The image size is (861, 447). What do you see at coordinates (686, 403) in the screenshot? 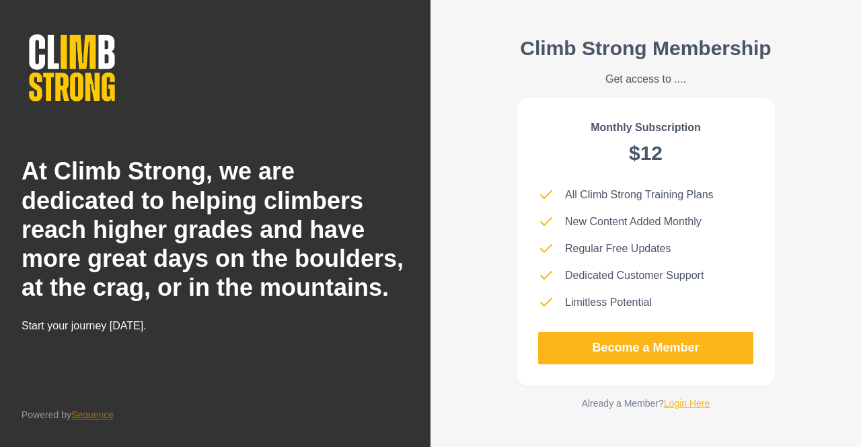
I see `a: Login Here` at bounding box center [686, 403].